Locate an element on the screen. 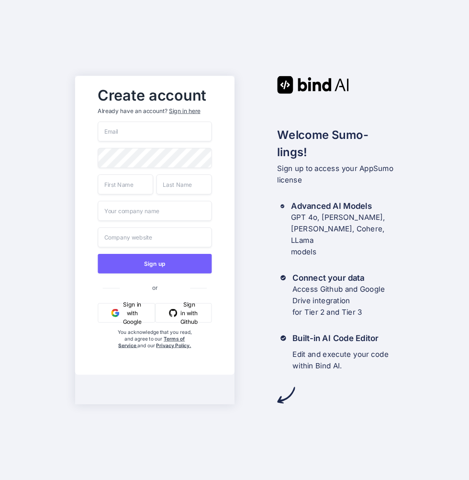 The height and width of the screenshot is (480, 469). h2: Welcome Sumo-lings! is located at coordinates (336, 143).